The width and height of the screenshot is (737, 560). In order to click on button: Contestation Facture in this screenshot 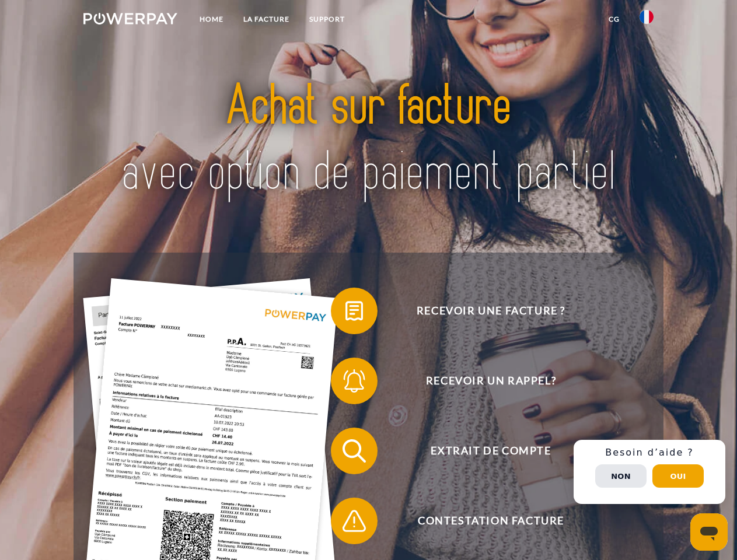, I will do `click(483, 521)`.